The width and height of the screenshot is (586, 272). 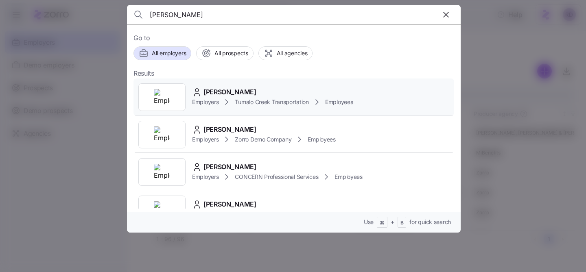 What do you see at coordinates (430, 222) in the screenshot?
I see `span: for quick search` at bounding box center [430, 222].